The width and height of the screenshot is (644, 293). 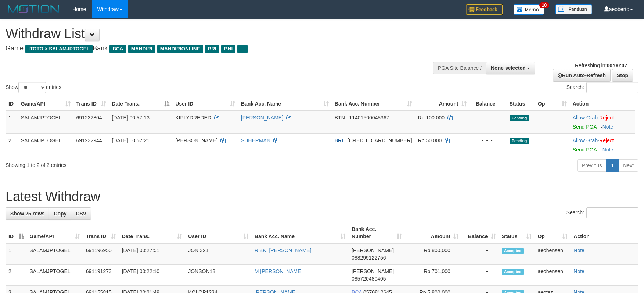 I want to click on a: Copy, so click(x=60, y=213).